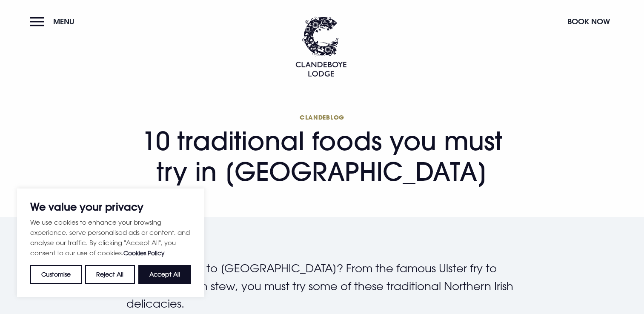 The height and width of the screenshot is (314, 644). I want to click on div: We value your privacy, so click(111, 242).